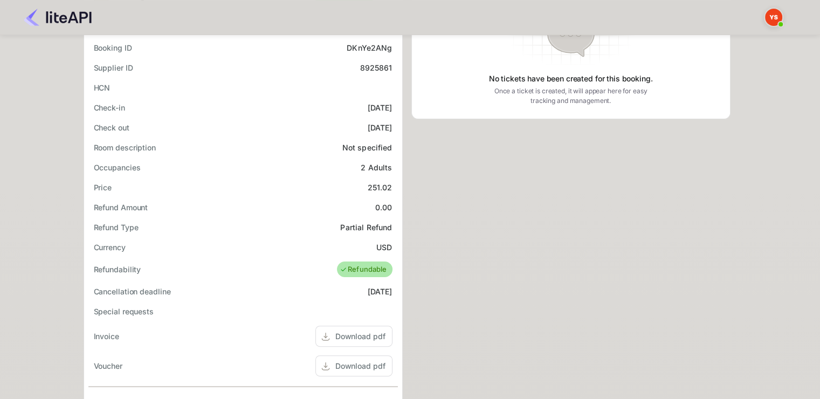 The image size is (820, 399). What do you see at coordinates (571, 96) in the screenshot?
I see `p: Once a ticket is created, it will appear here for easy tracking and management.` at bounding box center [571, 96].